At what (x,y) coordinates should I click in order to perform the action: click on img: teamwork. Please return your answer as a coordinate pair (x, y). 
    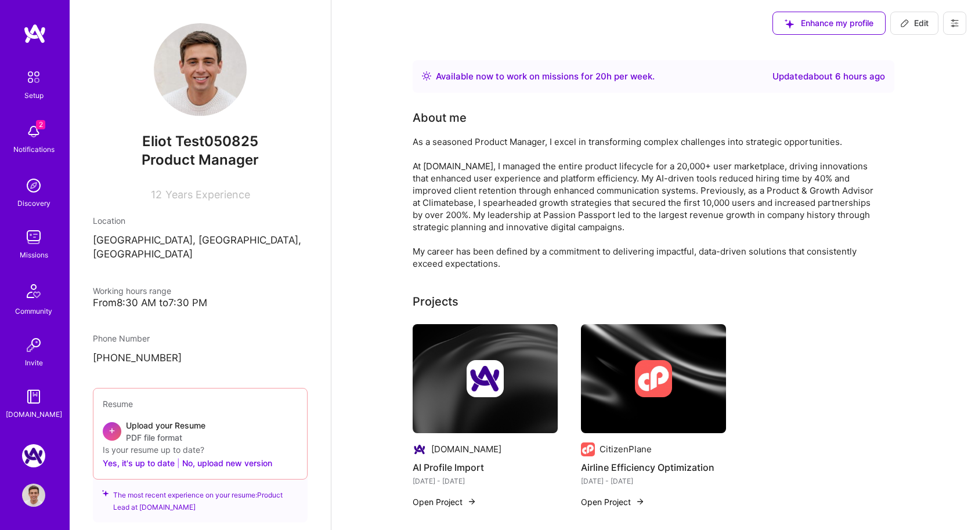
    Looking at the image, I should click on (34, 237).